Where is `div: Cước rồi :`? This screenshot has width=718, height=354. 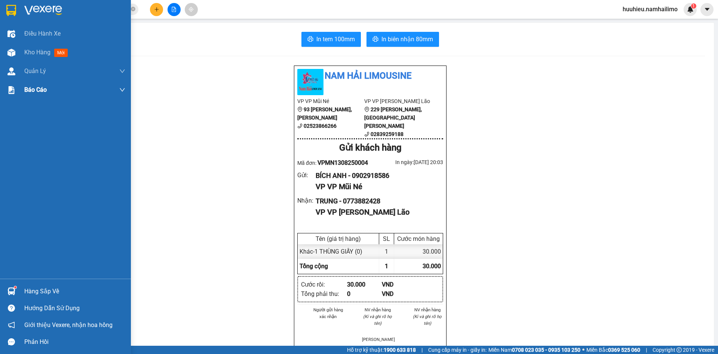 div: Cước rồi : is located at coordinates (324, 284).